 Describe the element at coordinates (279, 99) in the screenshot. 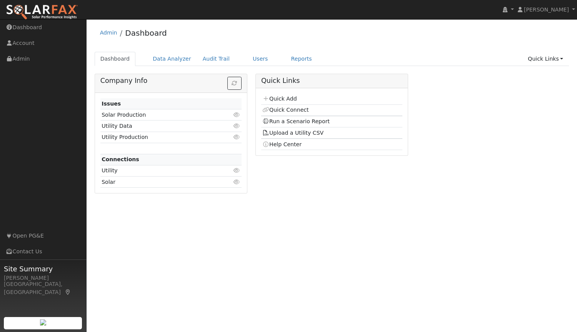

I see `a: Quick Add` at that location.